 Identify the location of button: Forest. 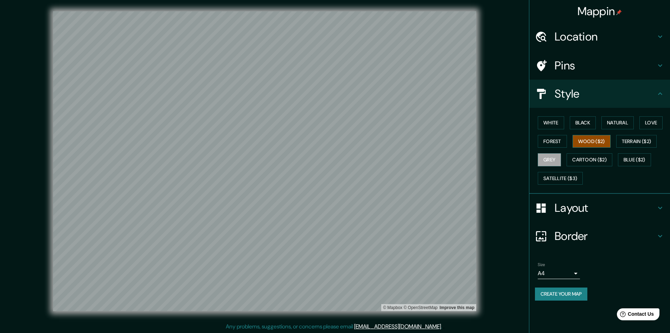
(552, 141).